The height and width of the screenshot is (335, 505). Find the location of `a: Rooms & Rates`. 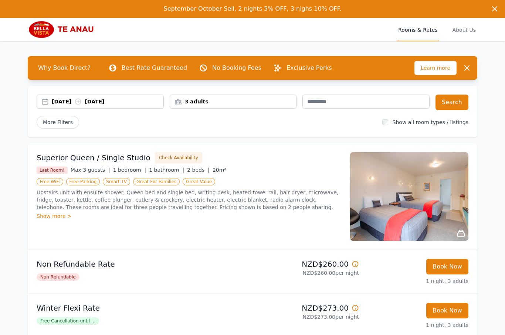

a: Rooms & Rates is located at coordinates (418, 30).